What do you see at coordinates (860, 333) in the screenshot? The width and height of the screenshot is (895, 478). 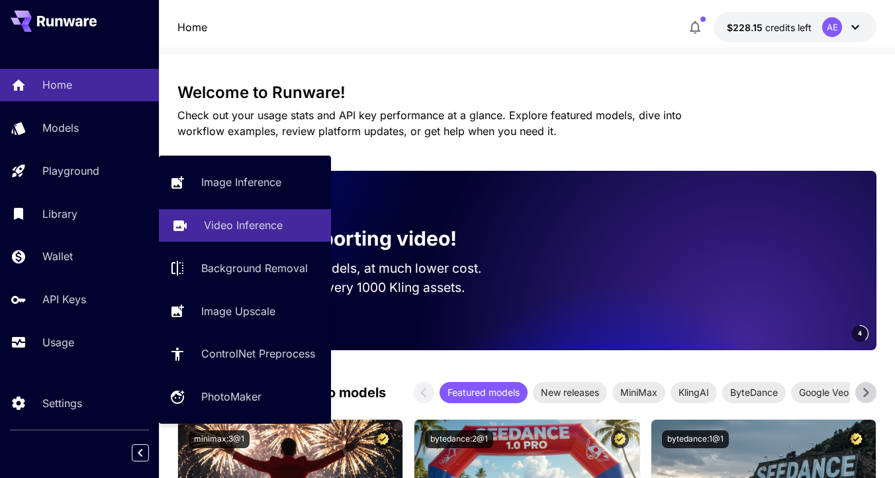 I see `span: 4` at bounding box center [860, 333].